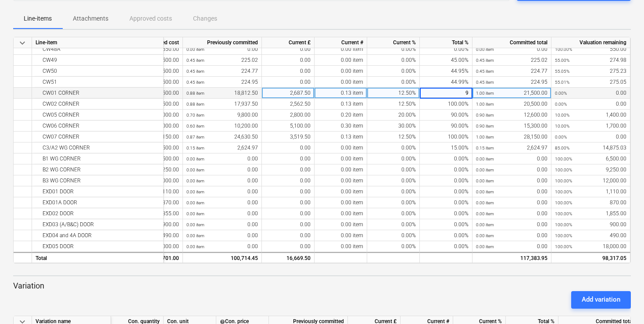  I want to click on div: 100.00%, so click(446, 104).